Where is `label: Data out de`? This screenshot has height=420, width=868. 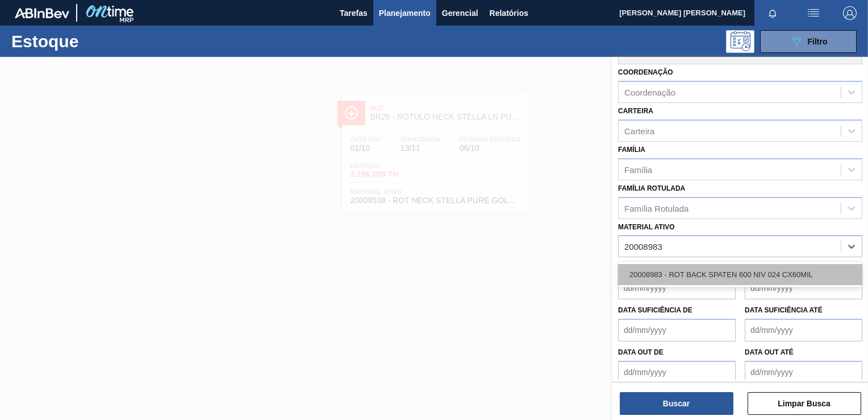 label: Data out de is located at coordinates (641, 352).